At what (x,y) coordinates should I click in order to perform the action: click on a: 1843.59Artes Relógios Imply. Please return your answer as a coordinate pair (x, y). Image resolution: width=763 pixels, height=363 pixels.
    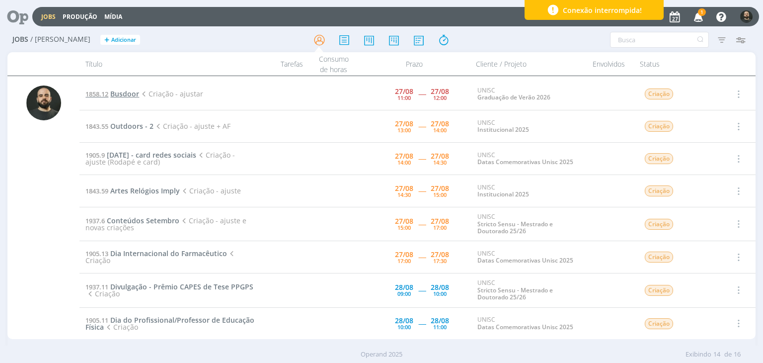
    Looking at the image, I should click on (133, 190).